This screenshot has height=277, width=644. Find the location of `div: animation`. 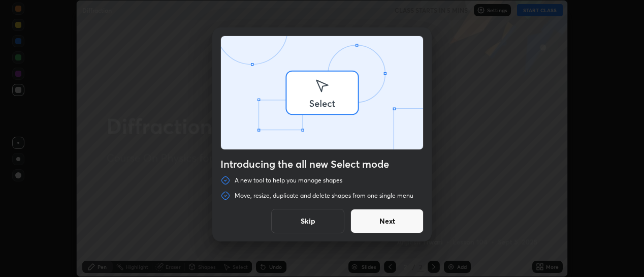

div: animation is located at coordinates (322, 94).